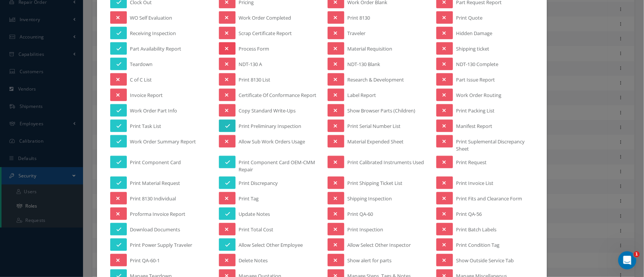  What do you see at coordinates (256, 231) in the screenshot?
I see `span: Print Total Cost` at bounding box center [256, 231].